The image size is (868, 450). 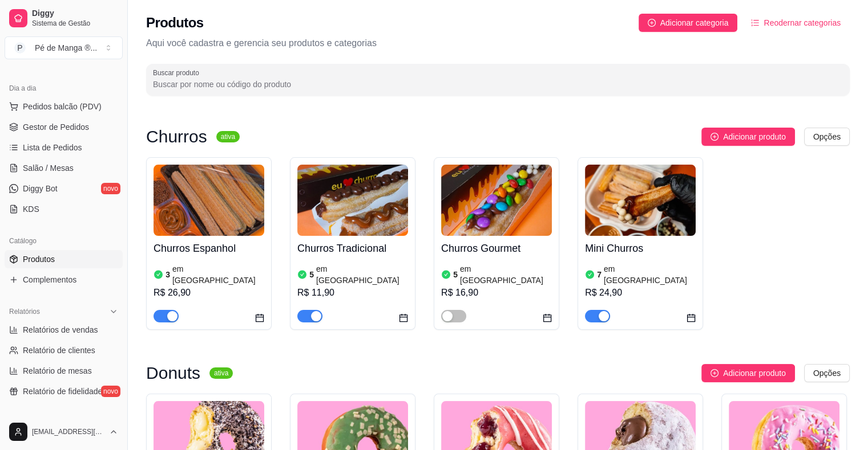 I want to click on a: Lista de Pedidos, so click(x=64, y=148).